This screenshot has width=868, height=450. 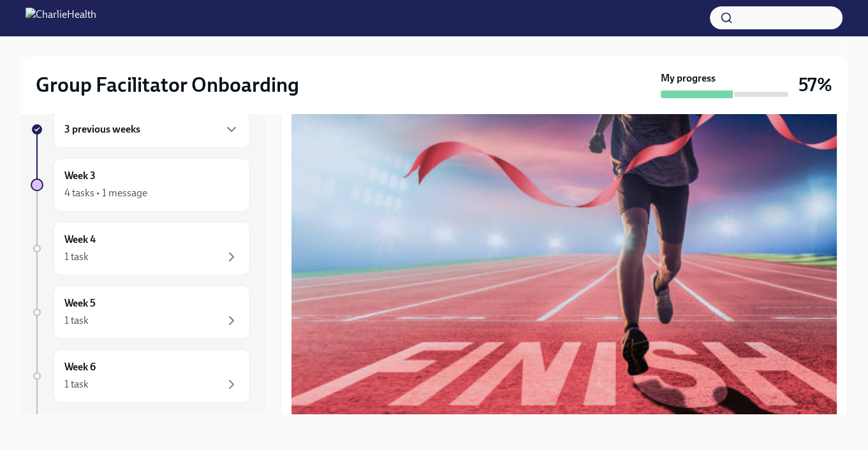 I want to click on a: Week 61 task, so click(x=140, y=376).